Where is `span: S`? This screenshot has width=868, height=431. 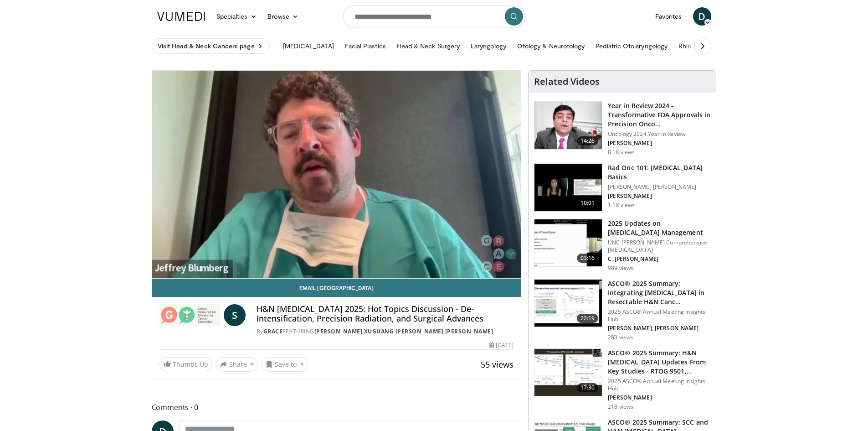
span: S is located at coordinates (235, 316).